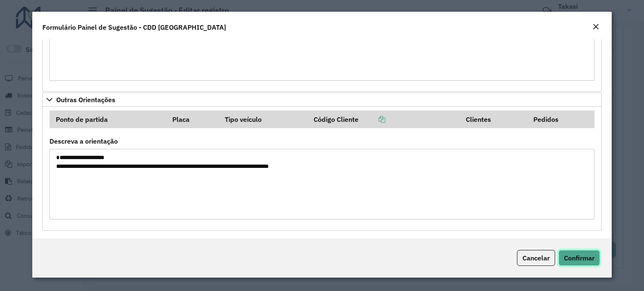  Describe the element at coordinates (536, 258) in the screenshot. I see `span: Cancelar` at that location.